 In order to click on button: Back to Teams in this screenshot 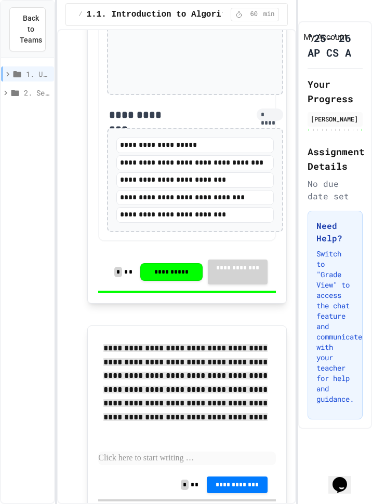, I will do `click(28, 29)`.